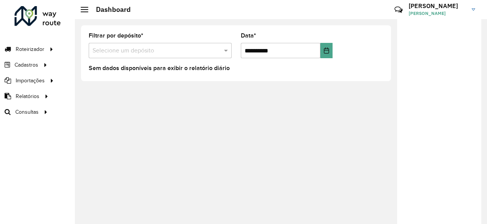 Image resolution: width=487 pixels, height=224 pixels. I want to click on label: Data, so click(249, 36).